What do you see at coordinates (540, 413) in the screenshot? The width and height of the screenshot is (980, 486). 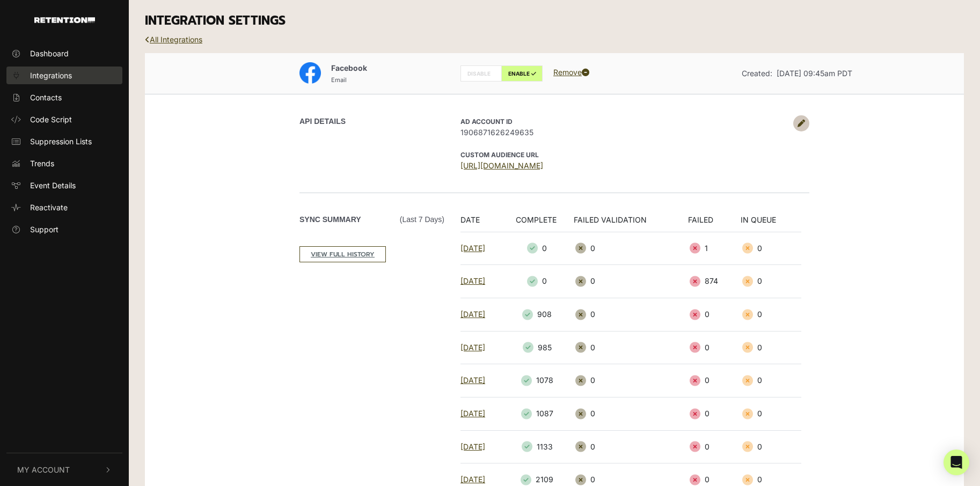 I see `td: 1087` at bounding box center [540, 413].